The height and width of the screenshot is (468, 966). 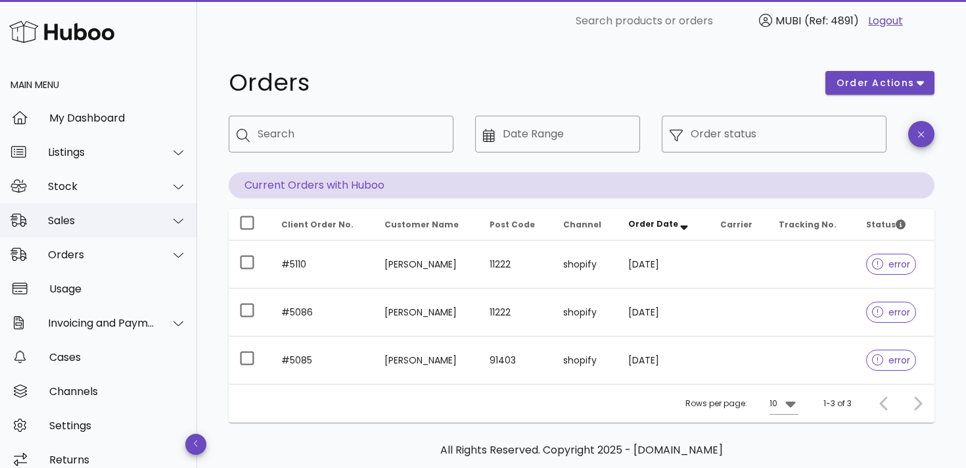 I want to click on img: Huboo Logo, so click(x=62, y=32).